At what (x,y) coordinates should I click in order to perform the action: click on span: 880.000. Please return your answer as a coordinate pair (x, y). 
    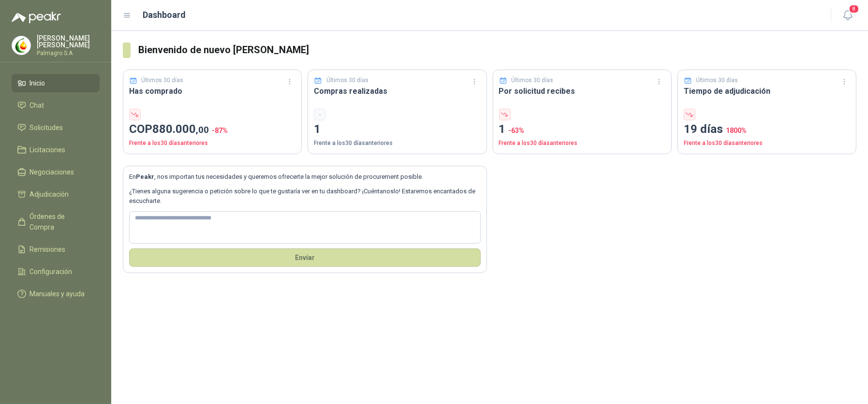
    Looking at the image, I should click on (180, 129).